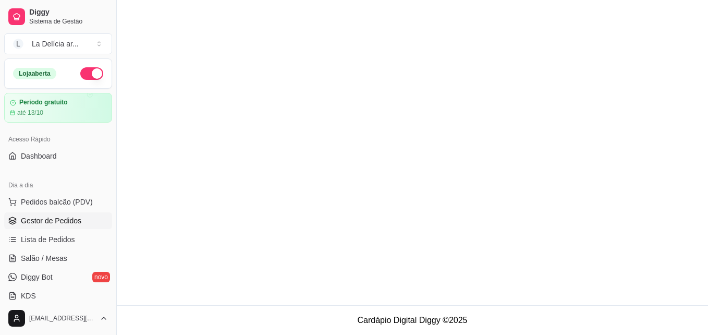 The image size is (708, 335). I want to click on footer: Cardápio Digital Diggy © 2025, so click(412, 319).